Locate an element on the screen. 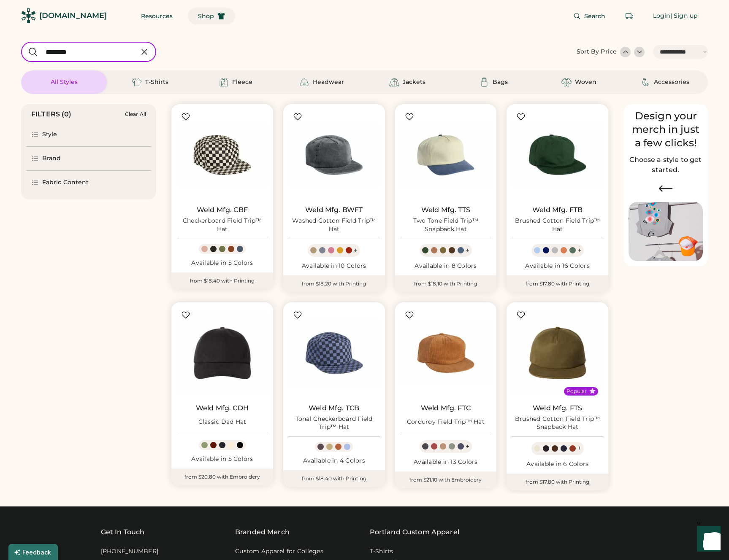  div: T-Shirts is located at coordinates (157, 82).